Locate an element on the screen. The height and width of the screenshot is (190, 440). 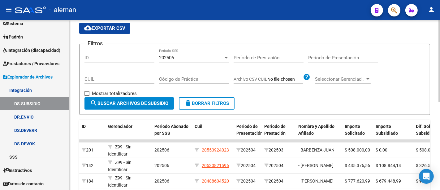
span: Gerenciador is located at coordinates (120, 126).